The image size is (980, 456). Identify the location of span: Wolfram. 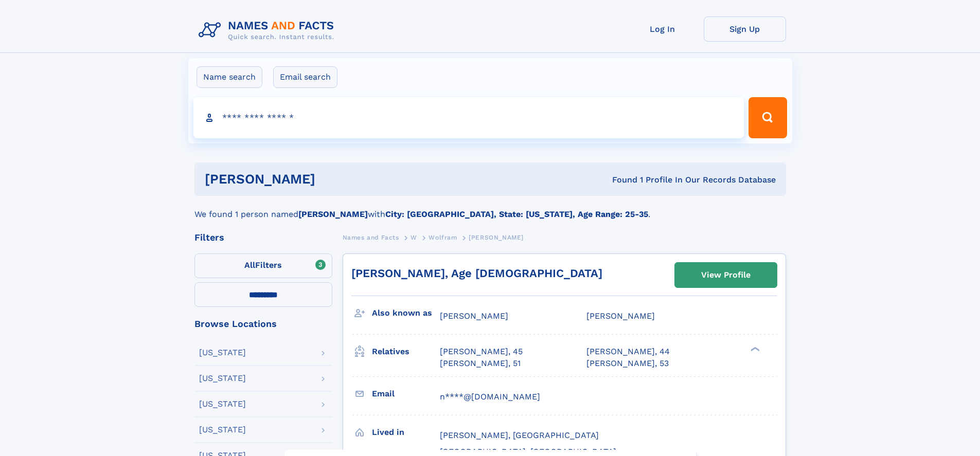
(443, 237).